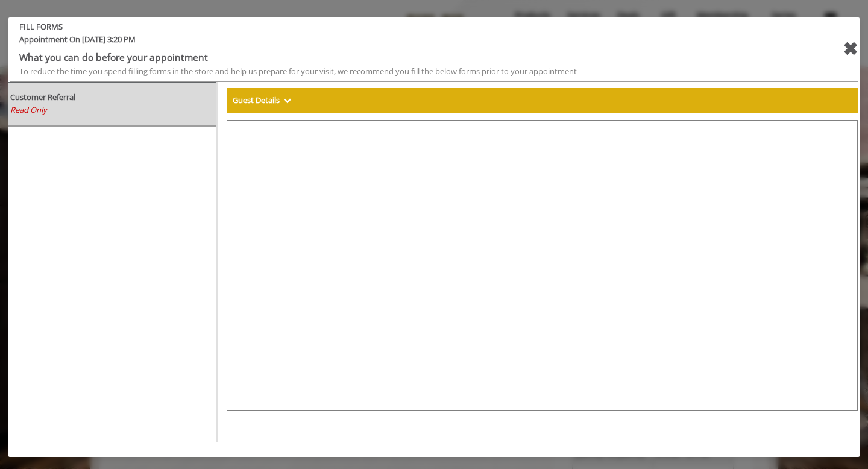 The width and height of the screenshot is (868, 469). Describe the element at coordinates (28, 109) in the screenshot. I see `span: Read Only` at that location.